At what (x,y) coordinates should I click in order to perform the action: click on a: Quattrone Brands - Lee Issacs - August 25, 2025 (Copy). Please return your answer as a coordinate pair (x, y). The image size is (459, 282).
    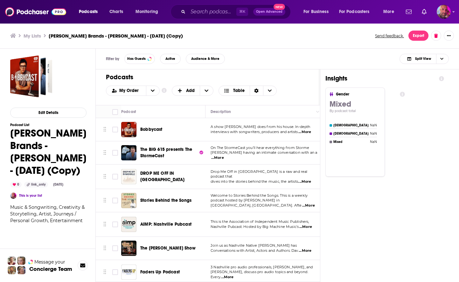
    Looking at the image, I should click on (31, 76).